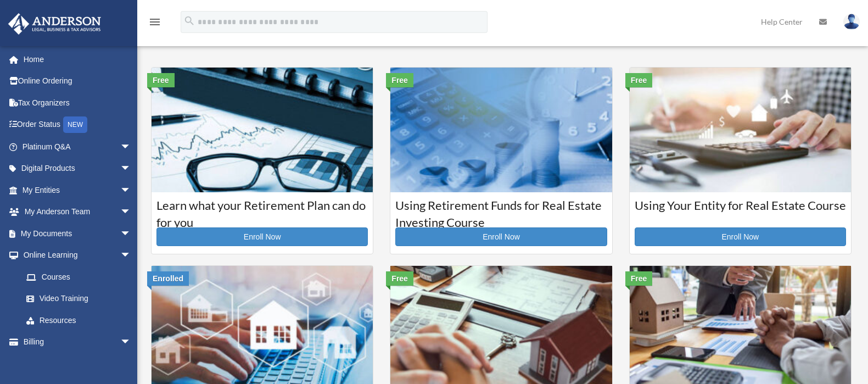 The image size is (868, 384). I want to click on a: Home, so click(77, 59).